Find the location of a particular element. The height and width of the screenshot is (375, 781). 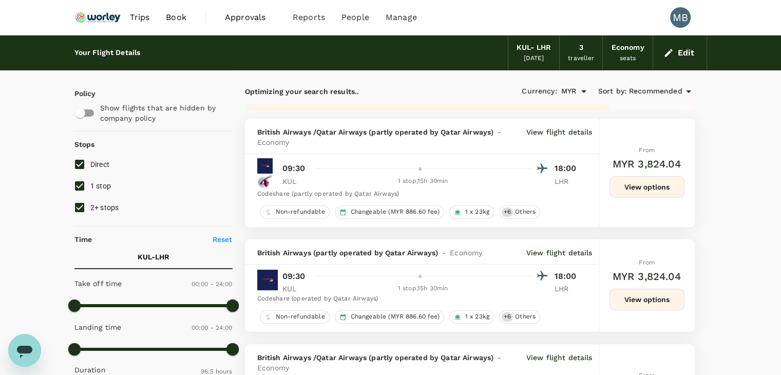

button: Edit is located at coordinates (680, 53).